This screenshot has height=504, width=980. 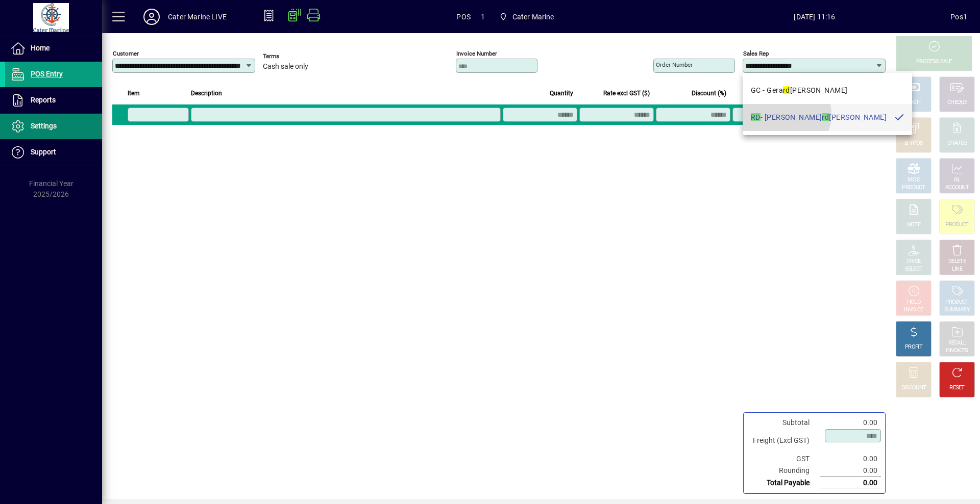 What do you see at coordinates (286, 67) in the screenshot?
I see `span: Cash sale only` at bounding box center [286, 67].